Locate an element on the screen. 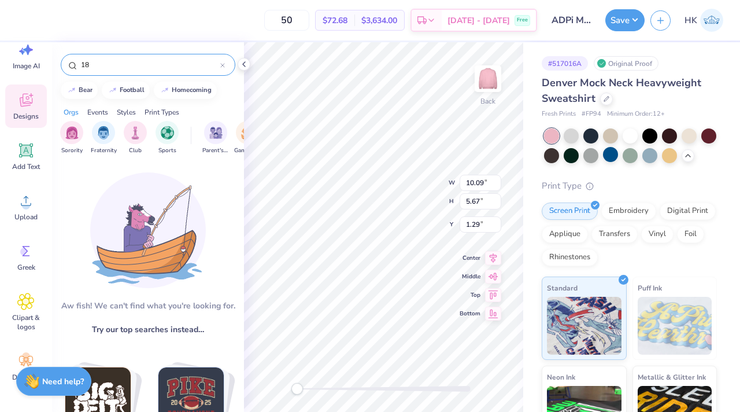  div: Events is located at coordinates (98, 112).